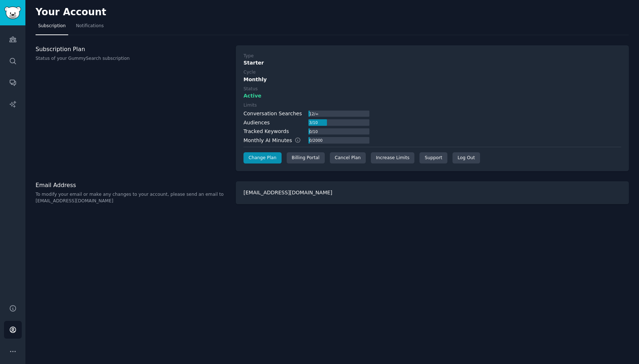  What do you see at coordinates (249, 72) in the screenshot?
I see `div: Cycle` at bounding box center [249, 72].